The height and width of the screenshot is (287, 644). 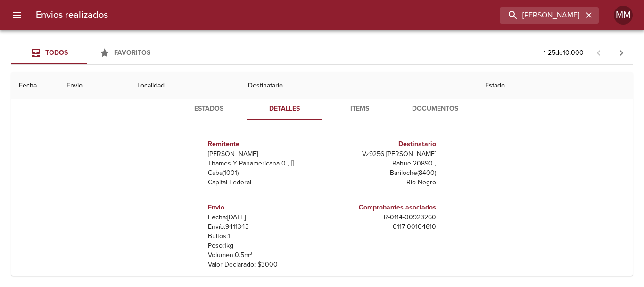 What do you see at coordinates (541, 15) in the screenshot?
I see `input: buscar` at bounding box center [541, 15].